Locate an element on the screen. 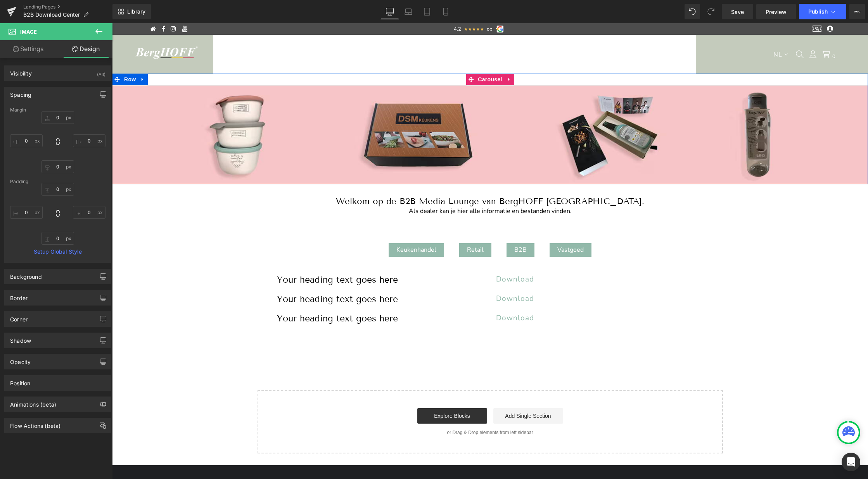 This screenshot has height=479, width=868. a: Mobile is located at coordinates (446, 12).